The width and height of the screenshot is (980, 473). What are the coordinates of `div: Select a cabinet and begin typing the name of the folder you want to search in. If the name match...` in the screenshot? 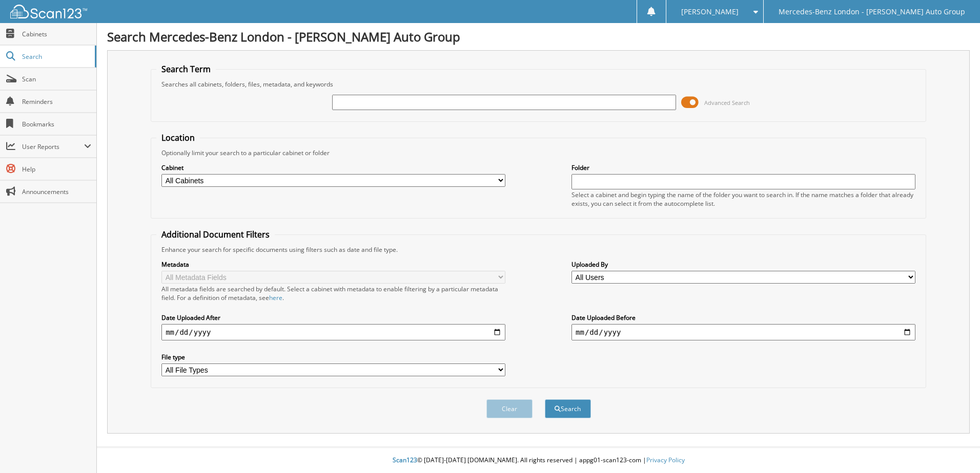 It's located at (743, 199).